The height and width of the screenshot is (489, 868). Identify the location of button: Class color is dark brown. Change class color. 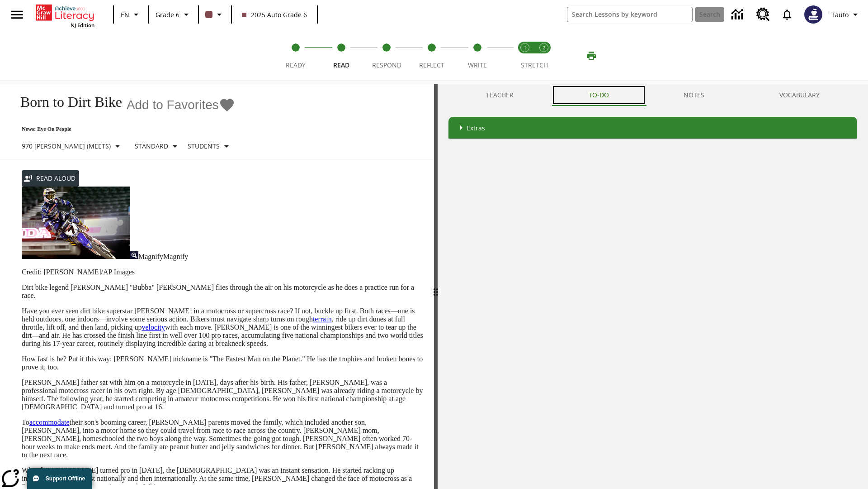
(215, 14).